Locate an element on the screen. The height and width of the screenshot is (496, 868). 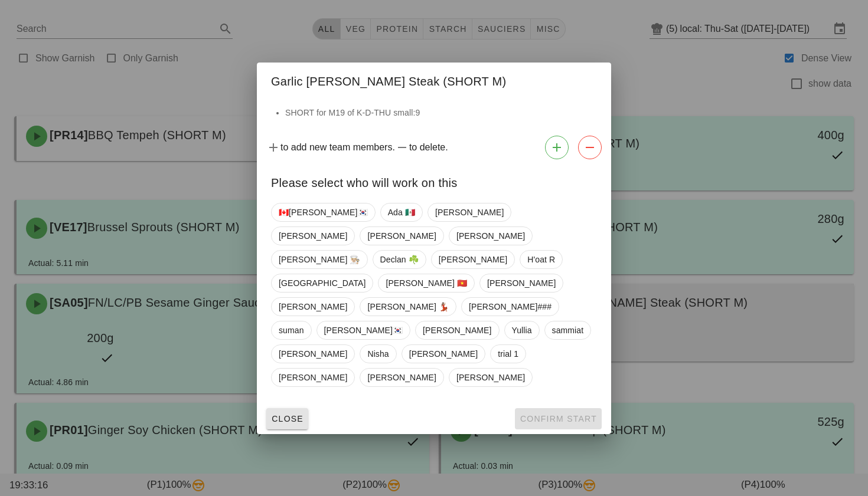
li: SHORT for M19 of K-D-THU small:9 is located at coordinates (441, 113).